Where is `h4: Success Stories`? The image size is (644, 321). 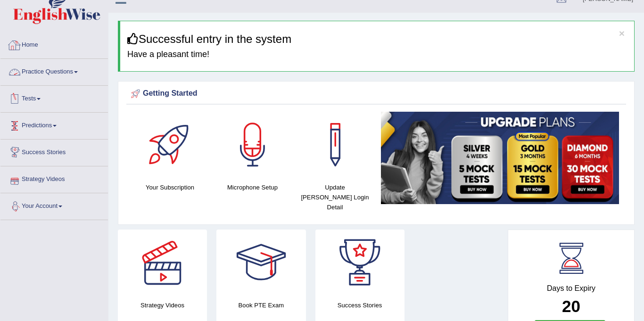 h4: Success Stories is located at coordinates (360, 305).